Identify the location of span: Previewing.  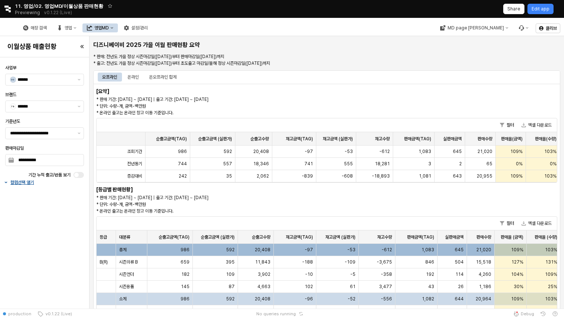
(27, 13).